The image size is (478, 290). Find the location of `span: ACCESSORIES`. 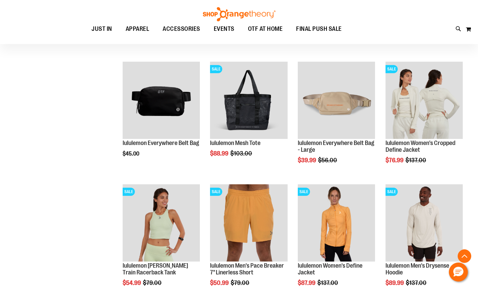

span: ACCESSORIES is located at coordinates (181, 29).